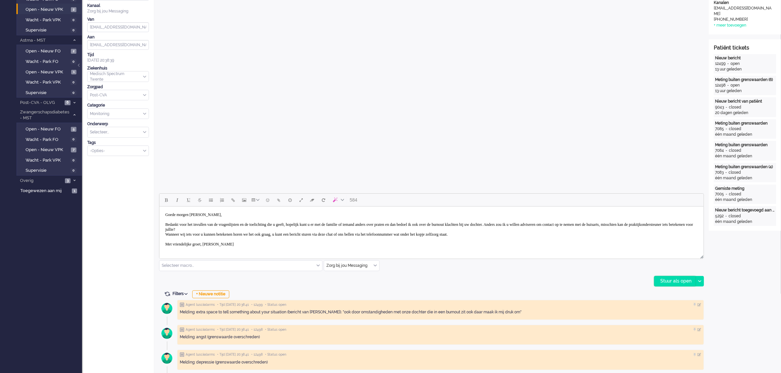 The image size is (781, 373). Describe the element at coordinates (118, 6) in the screenshot. I see `div: Kanaal` at that location.